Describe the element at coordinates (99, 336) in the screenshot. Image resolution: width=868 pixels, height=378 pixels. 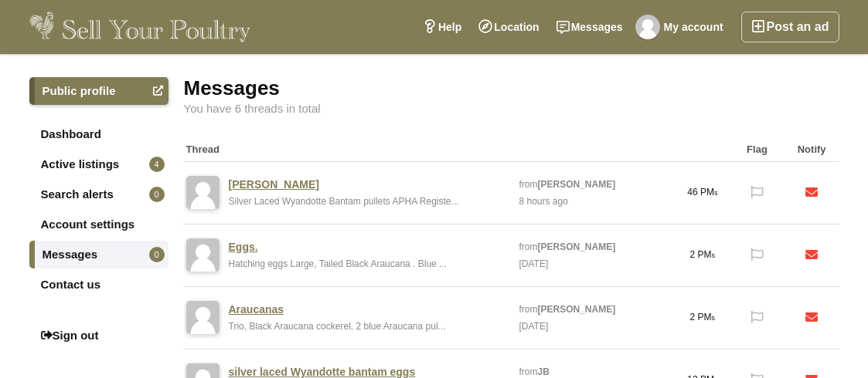
I see `a: Sign out` at that location.